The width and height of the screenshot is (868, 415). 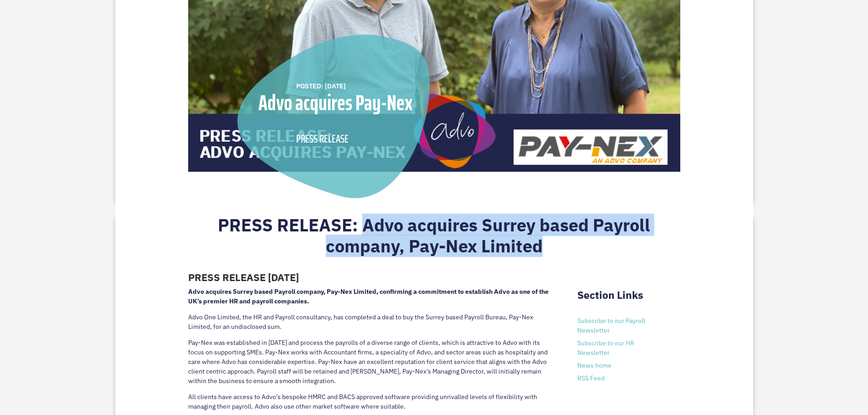 I want to click on a: RSS Feed, so click(x=591, y=378).